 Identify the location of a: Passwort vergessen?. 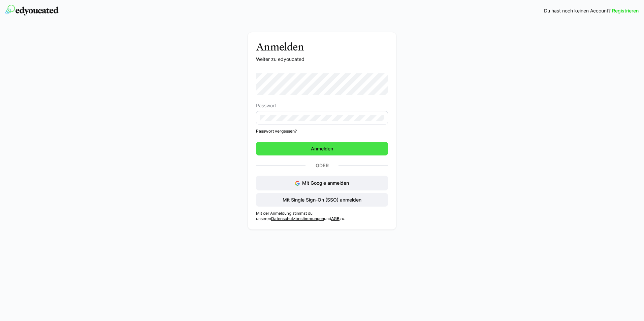
(322, 131).